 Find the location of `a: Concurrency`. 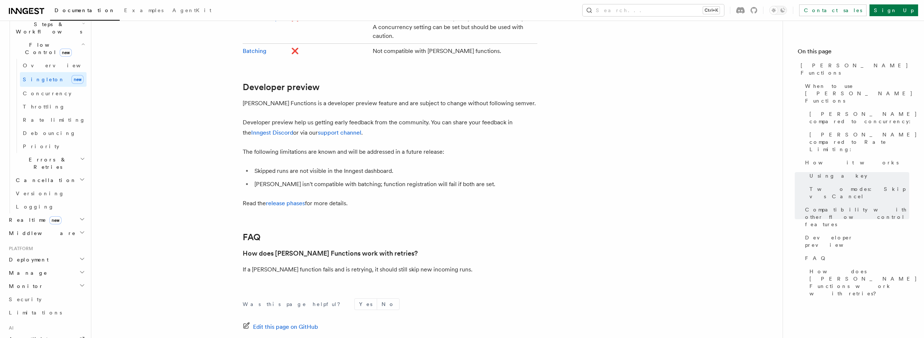

a: Concurrency is located at coordinates (53, 94).